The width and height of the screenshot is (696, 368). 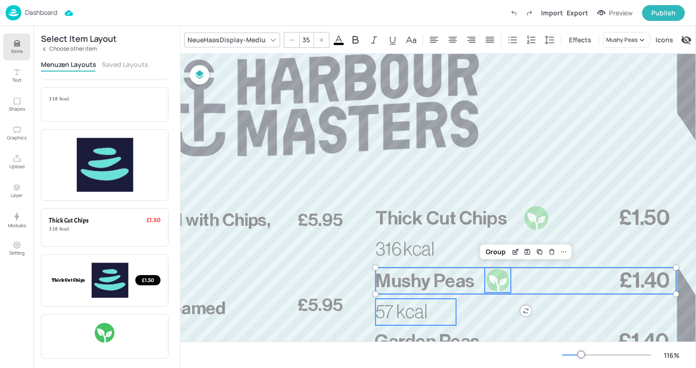 I want to click on span: Mushy Peas, so click(x=424, y=281).